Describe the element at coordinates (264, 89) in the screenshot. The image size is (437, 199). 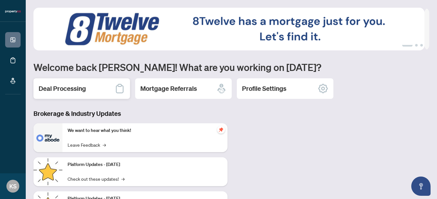
I see `h2: Profile Settings` at that location.